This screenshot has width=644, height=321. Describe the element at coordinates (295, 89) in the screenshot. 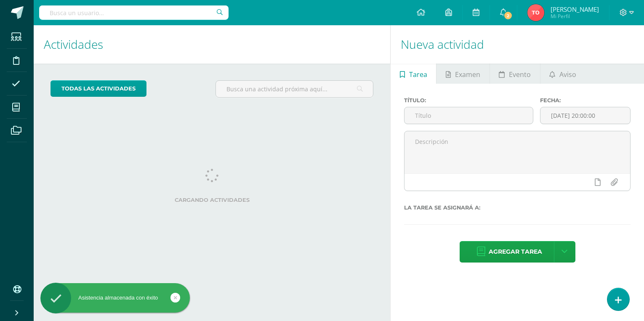

I see `input: Busca una actividad próxima aquí...` at that location.